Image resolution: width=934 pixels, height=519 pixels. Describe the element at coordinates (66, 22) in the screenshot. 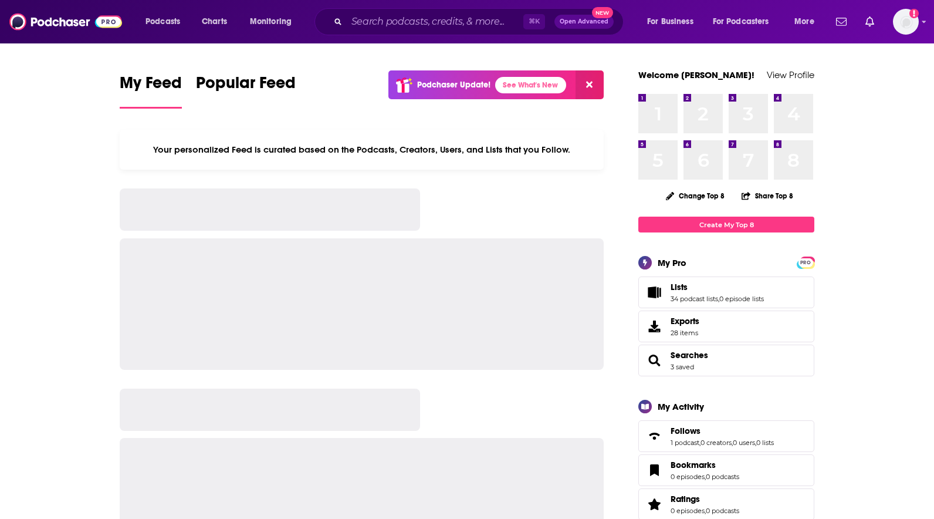

I see `a: Podchaser - Follow, Share and Rate Podcasts` at that location.